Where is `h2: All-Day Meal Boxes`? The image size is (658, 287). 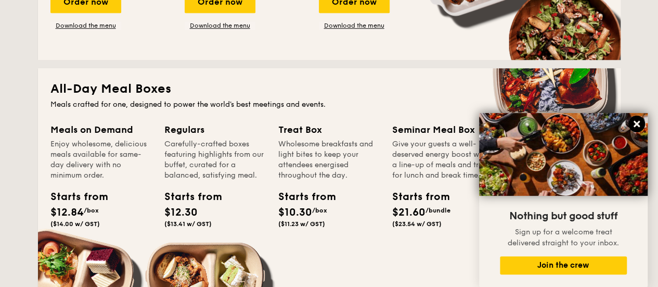 h2: All-Day Meal Boxes is located at coordinates (329, 89).